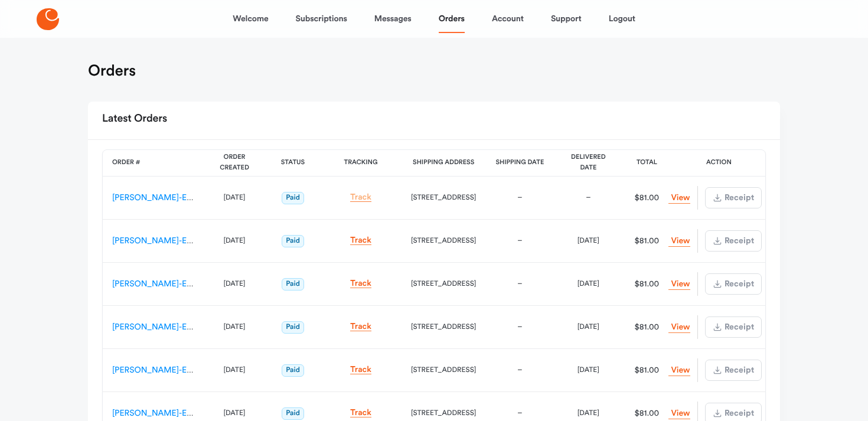  What do you see at coordinates (443, 163) in the screenshot?
I see `th: Shipping Address` at bounding box center [443, 163].